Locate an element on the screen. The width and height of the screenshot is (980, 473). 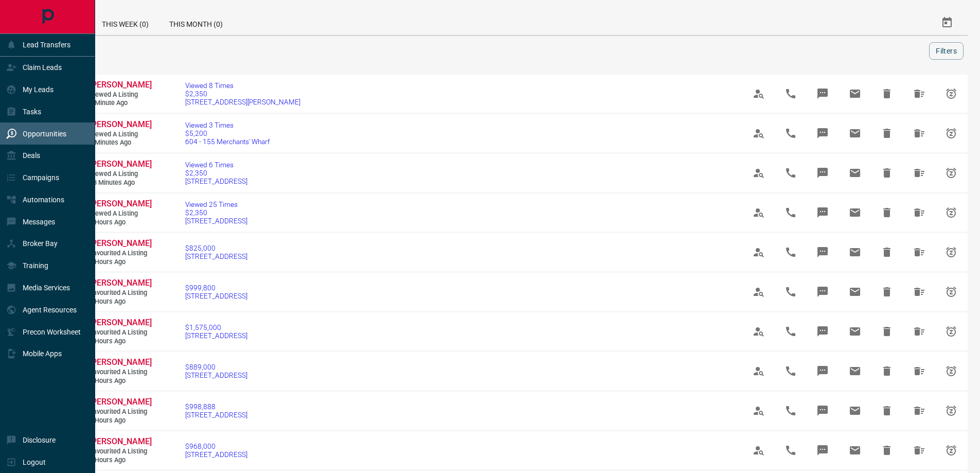
span: Hide All from Andrew Wong is located at coordinates (919, 212).